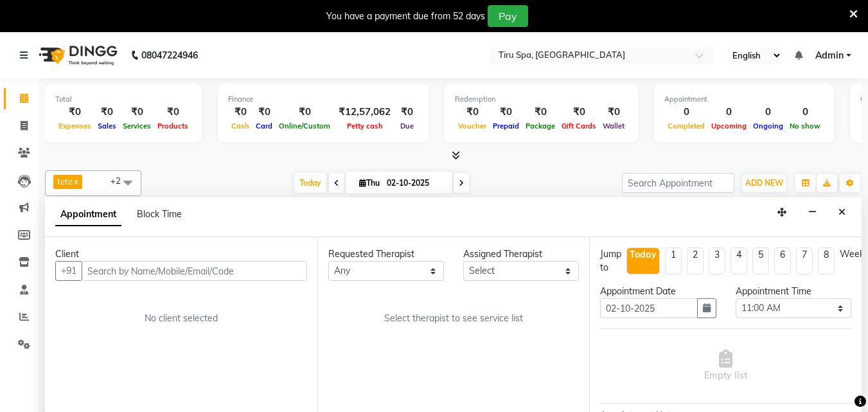 This screenshot has width=868, height=412. What do you see at coordinates (794, 292) in the screenshot?
I see `div: Appointment Time` at bounding box center [794, 292].